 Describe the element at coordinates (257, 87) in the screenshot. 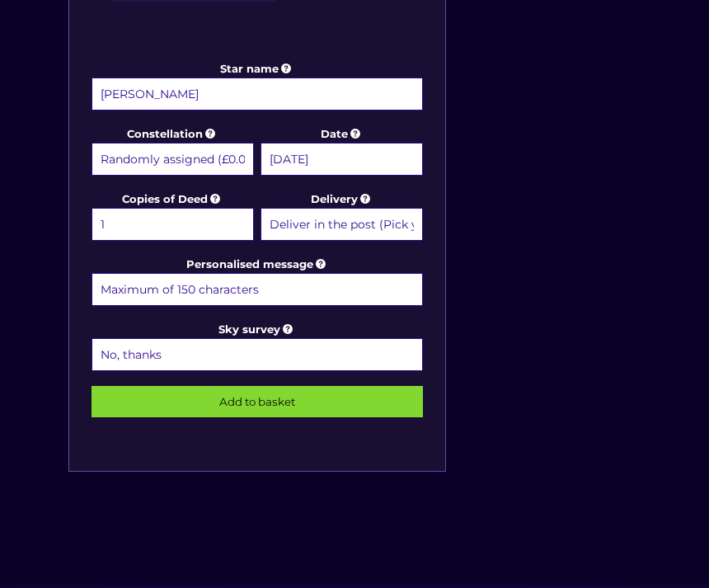

I see `label: Star name` at that location.